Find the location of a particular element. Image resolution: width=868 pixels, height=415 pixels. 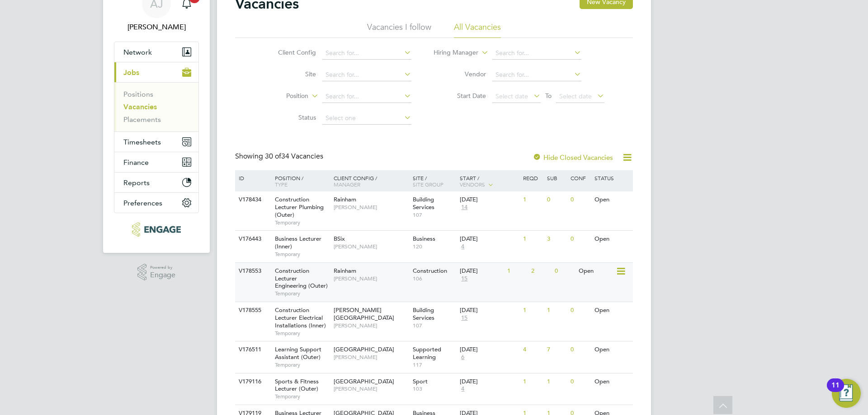

div: Position / is located at coordinates (299, 181).